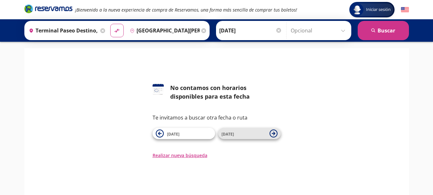 This screenshot has height=195, width=433. What do you see at coordinates (63, 30) in the screenshot?
I see `input: Buscar Origen` at bounding box center [63, 30].